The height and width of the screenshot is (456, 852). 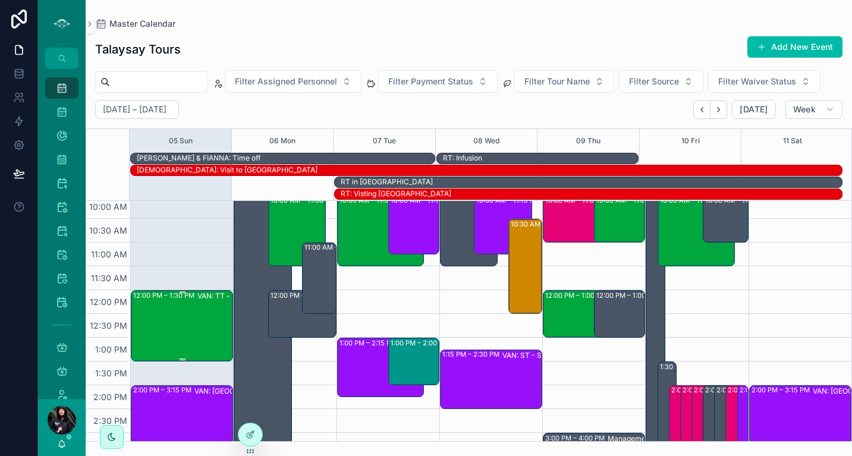 What do you see at coordinates (690, 141) in the screenshot?
I see `button: 10 Fri` at bounding box center [690, 141].